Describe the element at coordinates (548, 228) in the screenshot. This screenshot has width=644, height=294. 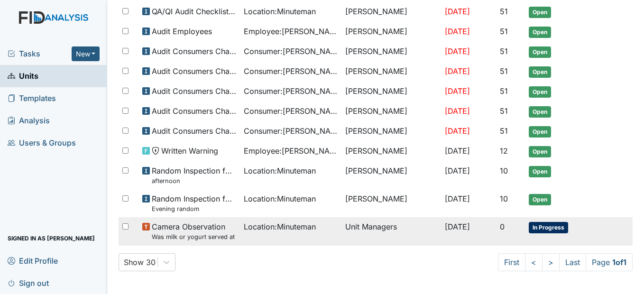
I see `span: In Progress` at that location.